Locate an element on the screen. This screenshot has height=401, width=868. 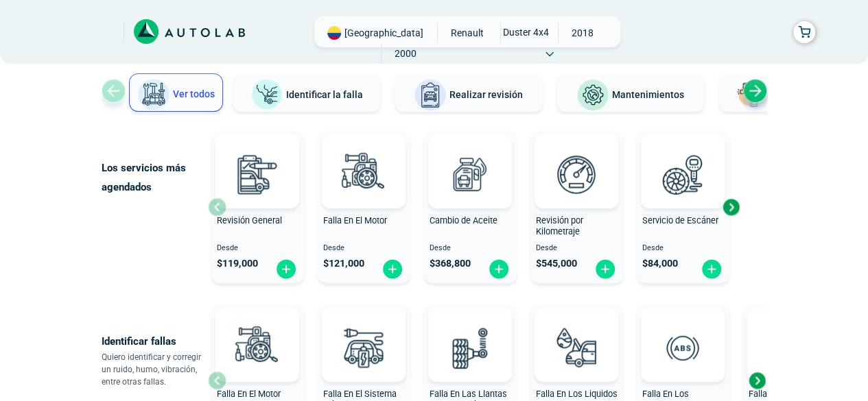
img: Flag of COLOMBIA is located at coordinates (334, 33).